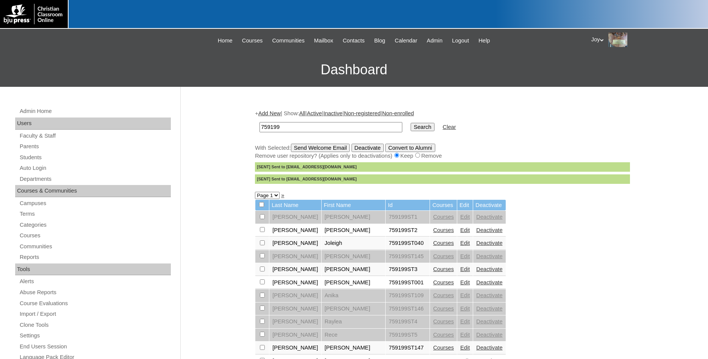 The width and height of the screenshot is (708, 359). What do you see at coordinates (406, 41) in the screenshot?
I see `span: Calendar` at bounding box center [406, 41].